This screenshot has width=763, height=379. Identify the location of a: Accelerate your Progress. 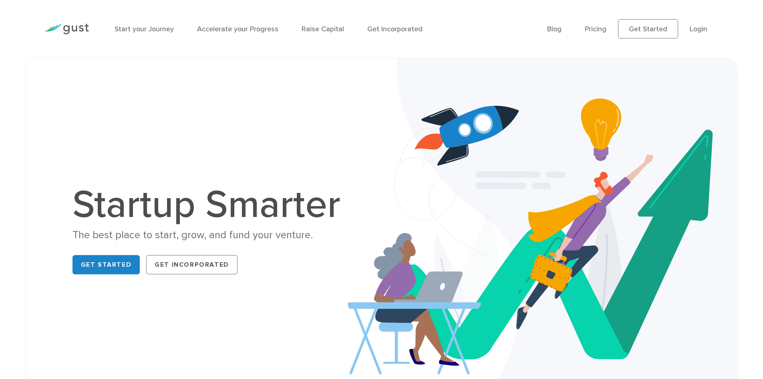
(238, 29).